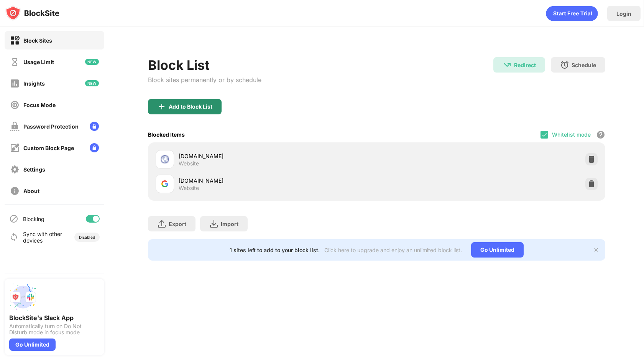  What do you see at coordinates (38, 61) in the screenshot?
I see `div: Usage Limit` at bounding box center [38, 61].